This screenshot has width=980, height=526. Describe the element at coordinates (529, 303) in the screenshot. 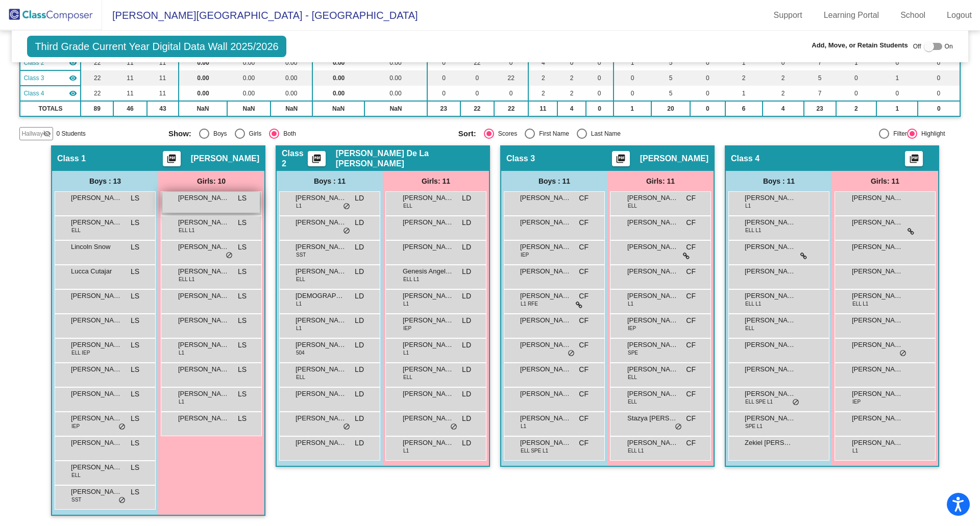

I see `span: L1 RFE` at that location.